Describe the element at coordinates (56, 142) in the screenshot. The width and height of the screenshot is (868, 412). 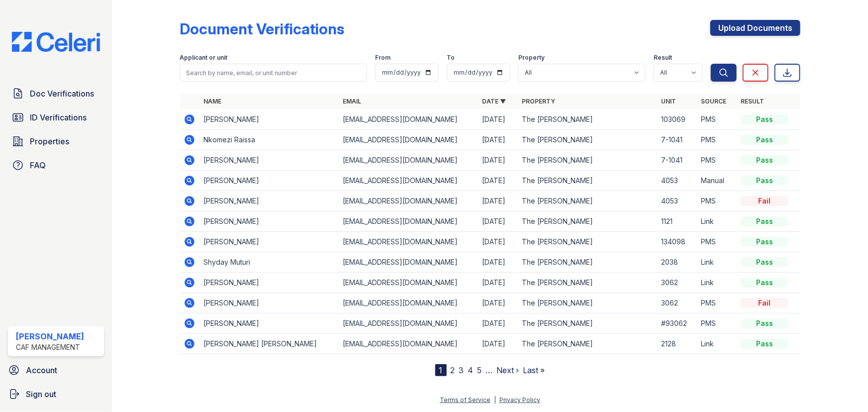
I see `a: Properties` at that location.